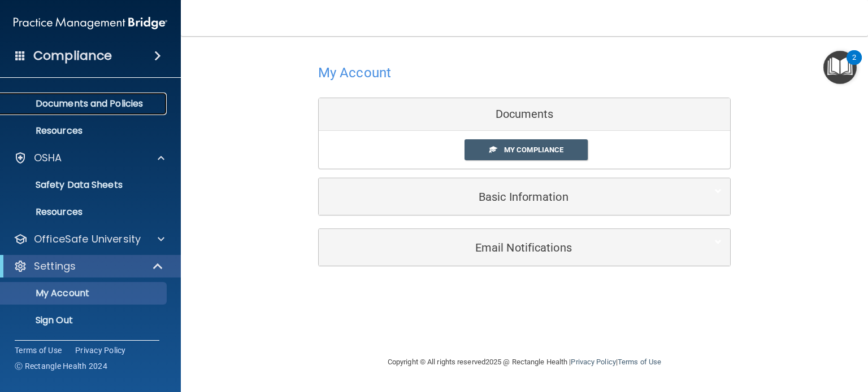  I want to click on a: OSHA, so click(89, 158).